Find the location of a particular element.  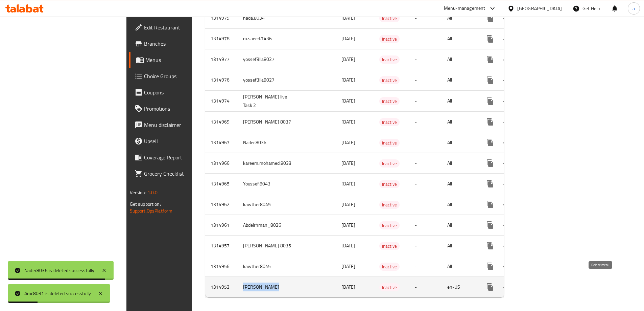

span: Version: is located at coordinates (138, 192).